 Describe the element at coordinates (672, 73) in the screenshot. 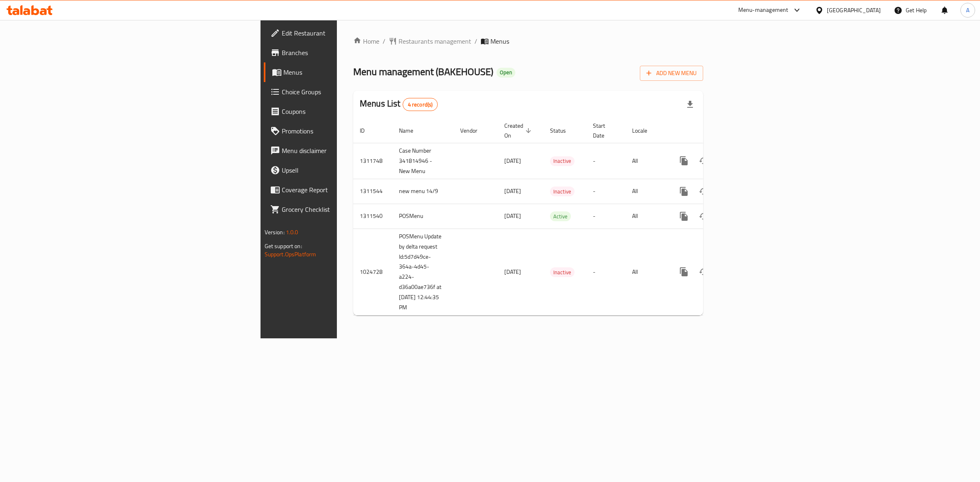

I see `span: Add New Menu` at that location.